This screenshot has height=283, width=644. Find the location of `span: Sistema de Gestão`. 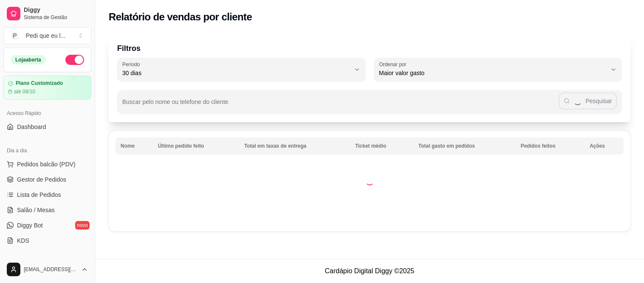

span: Sistema de Gestão is located at coordinates (56, 17).